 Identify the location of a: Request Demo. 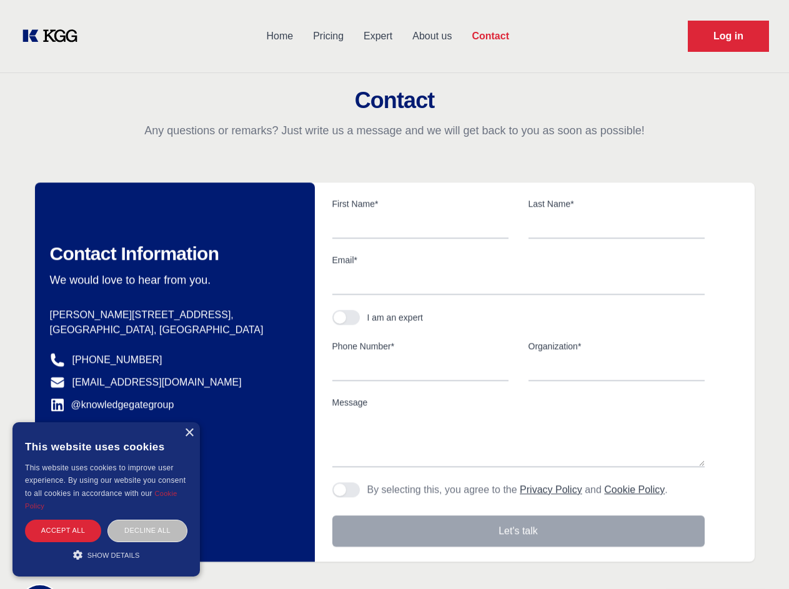
(729, 36).